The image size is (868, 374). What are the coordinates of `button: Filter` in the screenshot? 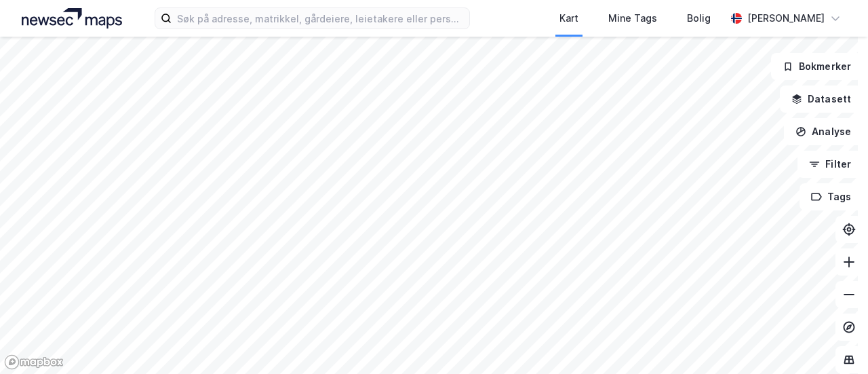 It's located at (830, 165).